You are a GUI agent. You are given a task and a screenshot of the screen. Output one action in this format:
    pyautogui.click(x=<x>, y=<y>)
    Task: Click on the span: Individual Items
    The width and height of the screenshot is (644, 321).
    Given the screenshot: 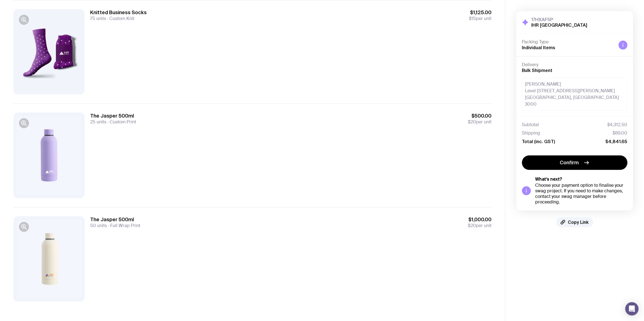 What is the action you would take?
    pyautogui.click(x=539, y=48)
    